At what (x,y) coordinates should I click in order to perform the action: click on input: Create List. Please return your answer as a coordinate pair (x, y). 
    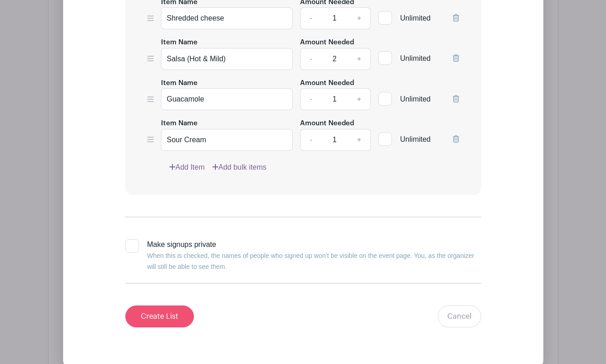
    Looking at the image, I should click on (159, 317).